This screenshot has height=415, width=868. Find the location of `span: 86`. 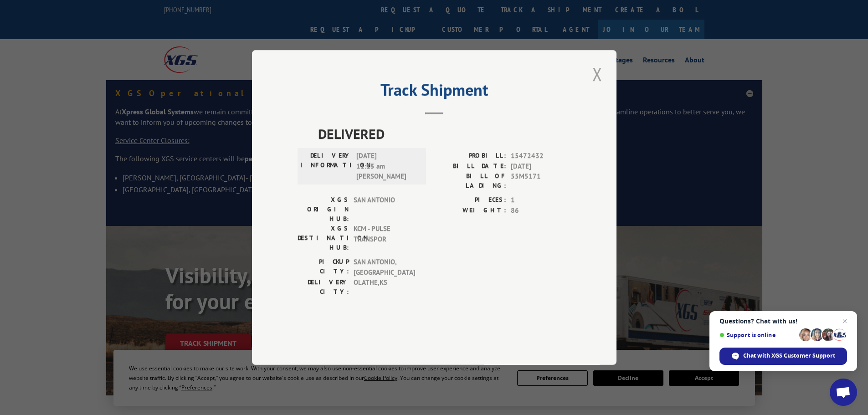

span: 86 is located at coordinates (541, 211).